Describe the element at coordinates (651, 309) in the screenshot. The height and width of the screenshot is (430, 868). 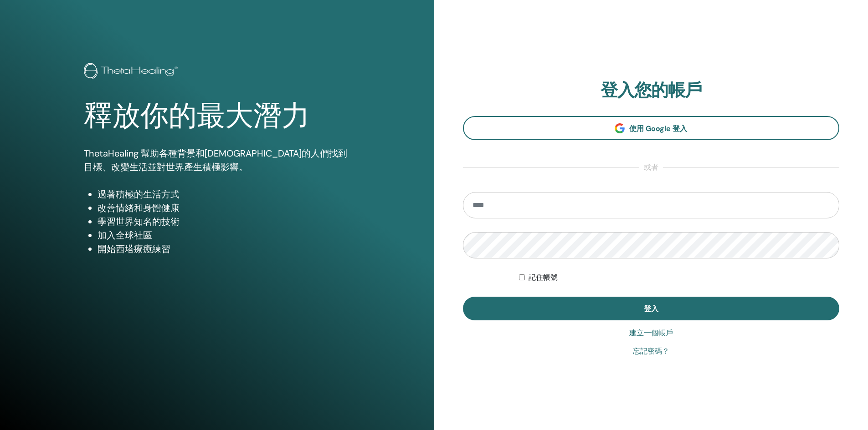
I see `font: 登入` at that location.